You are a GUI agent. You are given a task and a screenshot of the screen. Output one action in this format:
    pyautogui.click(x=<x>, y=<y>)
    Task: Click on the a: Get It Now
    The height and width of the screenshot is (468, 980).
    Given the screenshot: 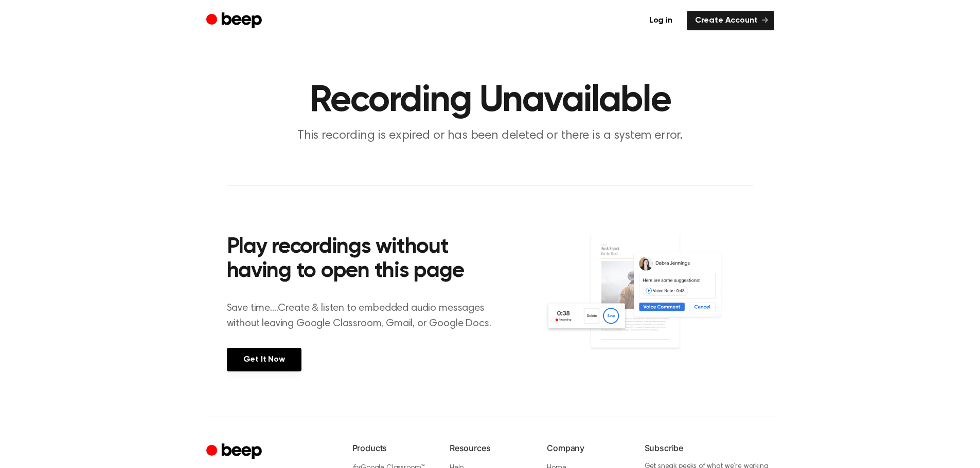 What is the action you would take?
    pyautogui.click(x=264, y=360)
    